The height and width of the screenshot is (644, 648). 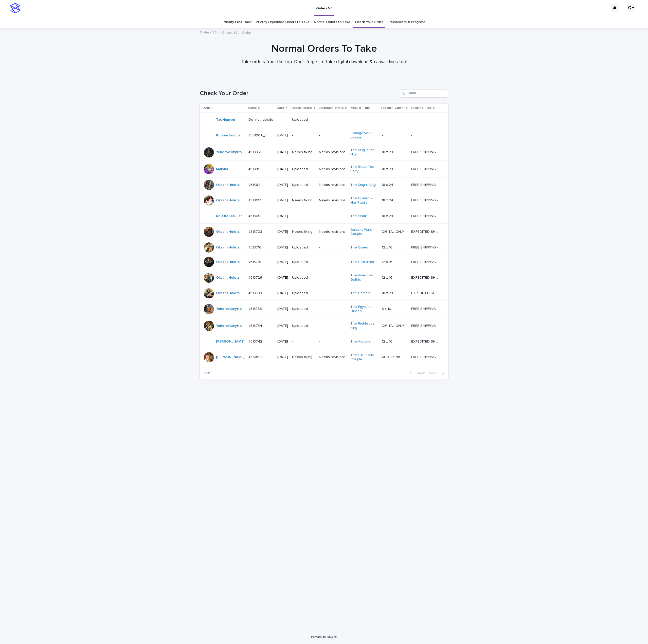 I want to click on p: #313651, so click(x=255, y=200).